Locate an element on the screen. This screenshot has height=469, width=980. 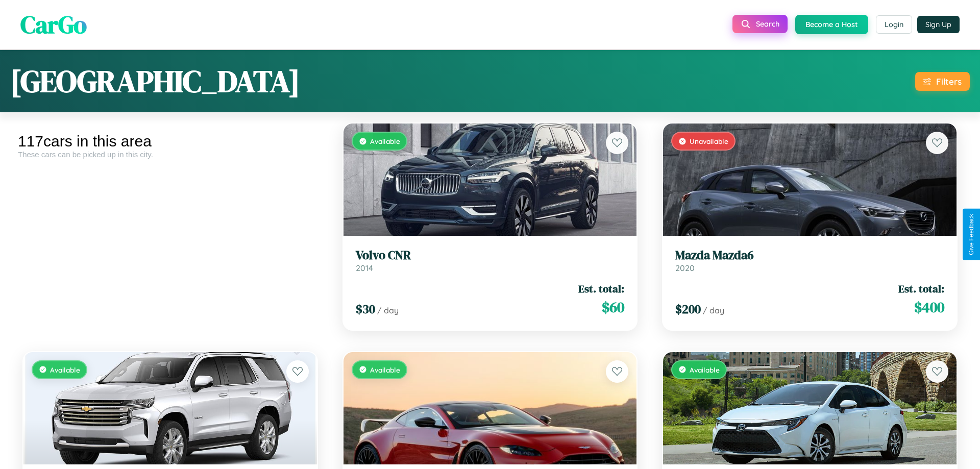
a: Mazda Mazda62020 is located at coordinates (809, 260).